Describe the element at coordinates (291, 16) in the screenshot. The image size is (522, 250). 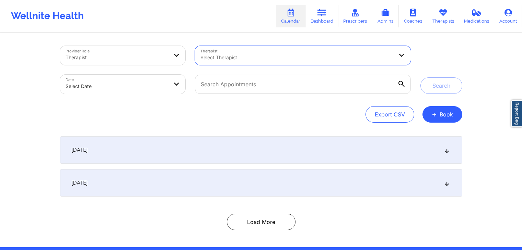
I see `a: Calendar` at that location.